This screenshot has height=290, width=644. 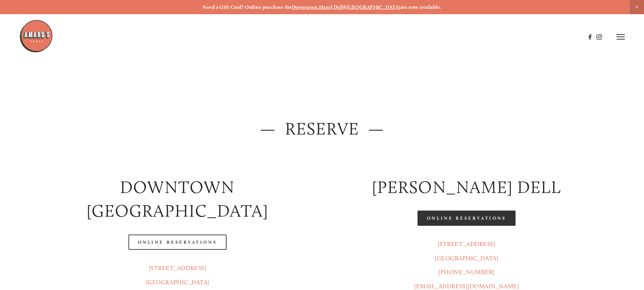 I want to click on h2: — Reserve —, so click(x=322, y=129).